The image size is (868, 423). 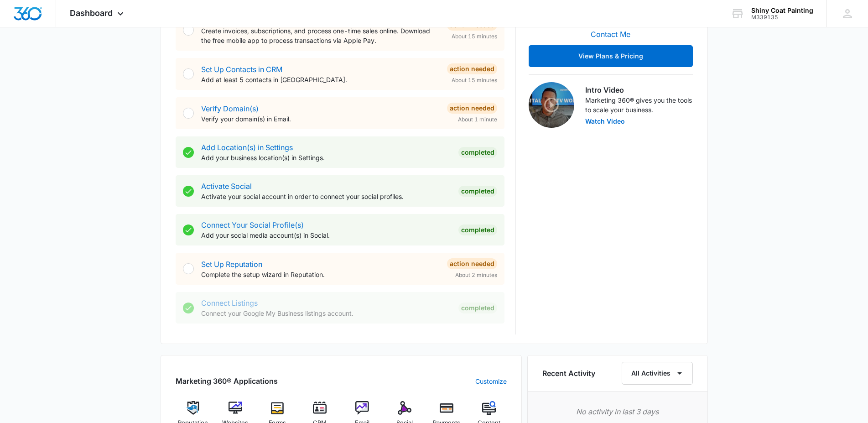 What do you see at coordinates (230, 109) in the screenshot?
I see `a: Verify Domain(s)` at bounding box center [230, 109].